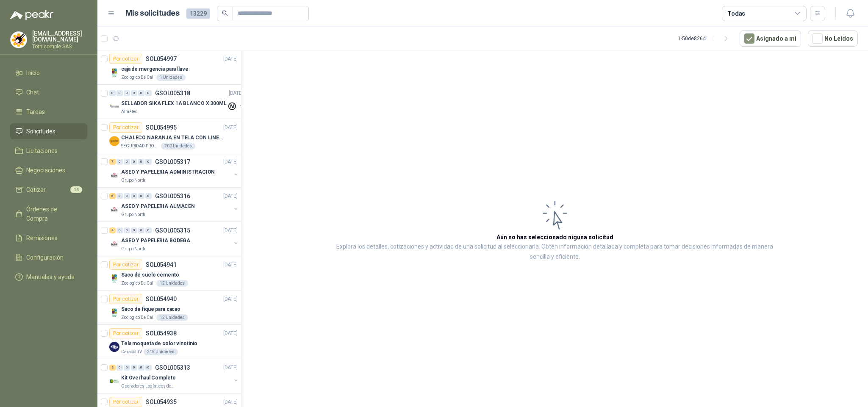 The image size is (868, 407). Describe the element at coordinates (49, 170) in the screenshot. I see `a: Negociaciones` at that location.